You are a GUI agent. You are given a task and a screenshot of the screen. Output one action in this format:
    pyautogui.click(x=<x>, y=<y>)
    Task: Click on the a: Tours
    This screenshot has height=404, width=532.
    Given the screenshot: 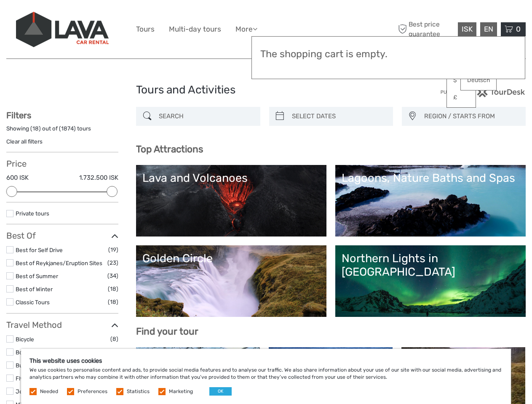 What is the action you would take?
    pyautogui.click(x=145, y=29)
    